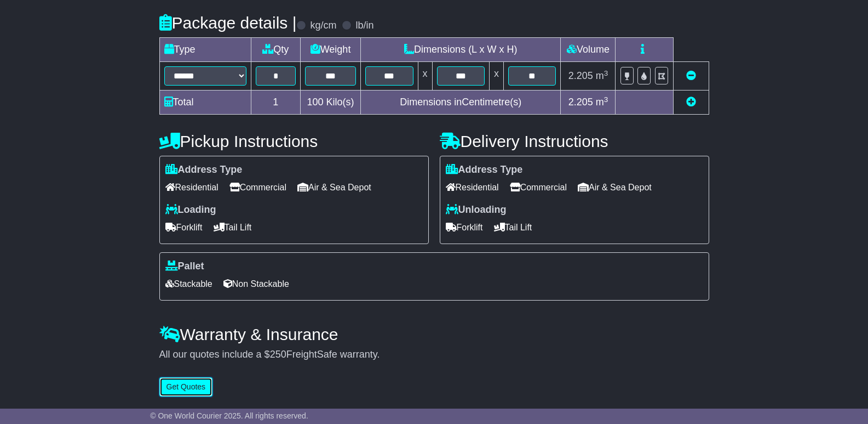 The image size is (868, 424). I want to click on a: Remove this item, so click(691, 76).